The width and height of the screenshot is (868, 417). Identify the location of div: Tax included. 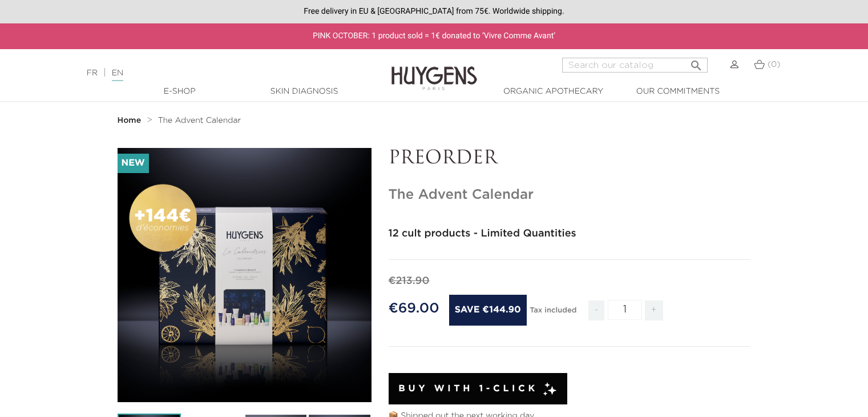
(553, 313).